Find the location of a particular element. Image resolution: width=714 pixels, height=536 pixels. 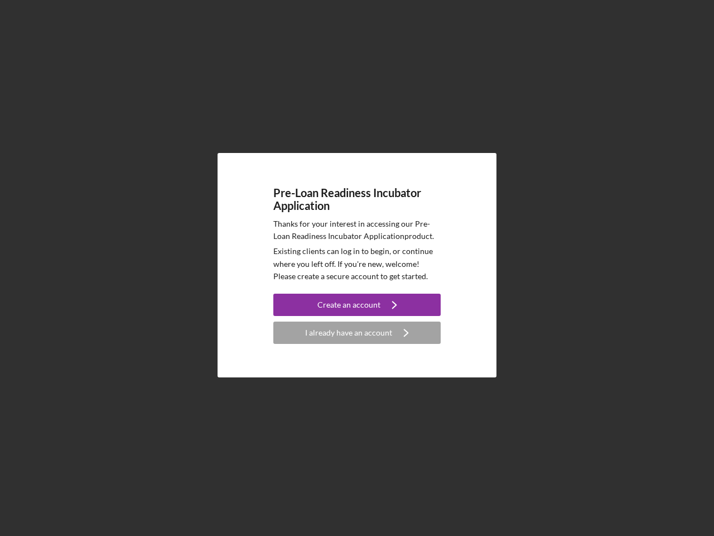

button: Create an account is located at coordinates (357, 305).